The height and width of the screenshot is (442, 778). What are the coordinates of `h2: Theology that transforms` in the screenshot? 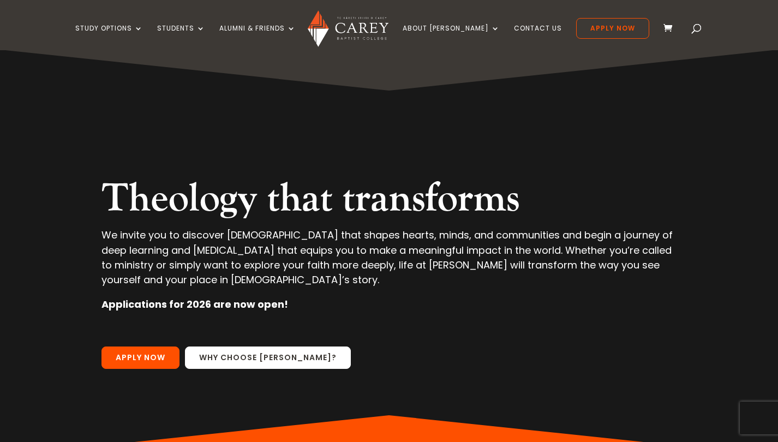 It's located at (389, 201).